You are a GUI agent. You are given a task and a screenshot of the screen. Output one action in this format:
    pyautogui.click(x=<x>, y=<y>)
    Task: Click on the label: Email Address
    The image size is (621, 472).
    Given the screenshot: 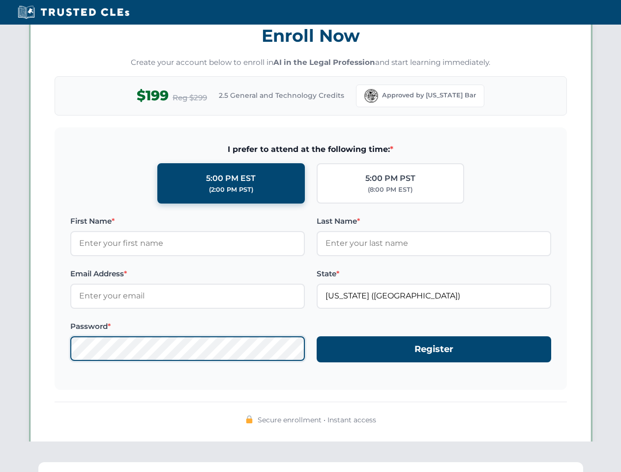 What is the action you would take?
    pyautogui.click(x=187, y=274)
    